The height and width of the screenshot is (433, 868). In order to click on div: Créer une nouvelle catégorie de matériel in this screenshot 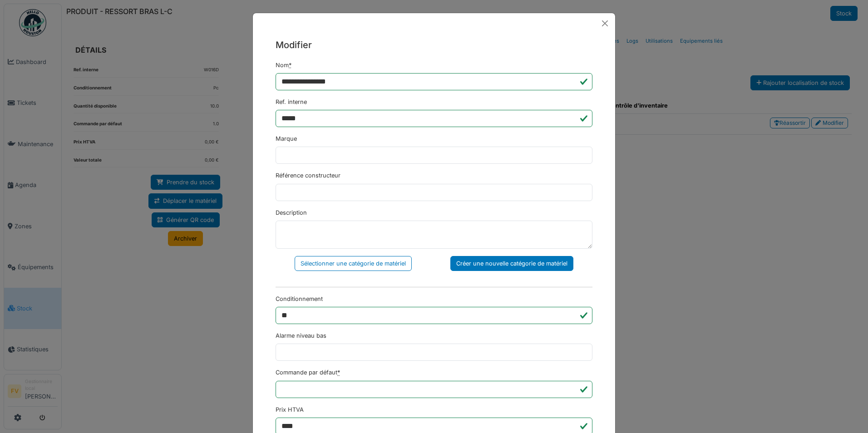, I will do `click(512, 263)`.